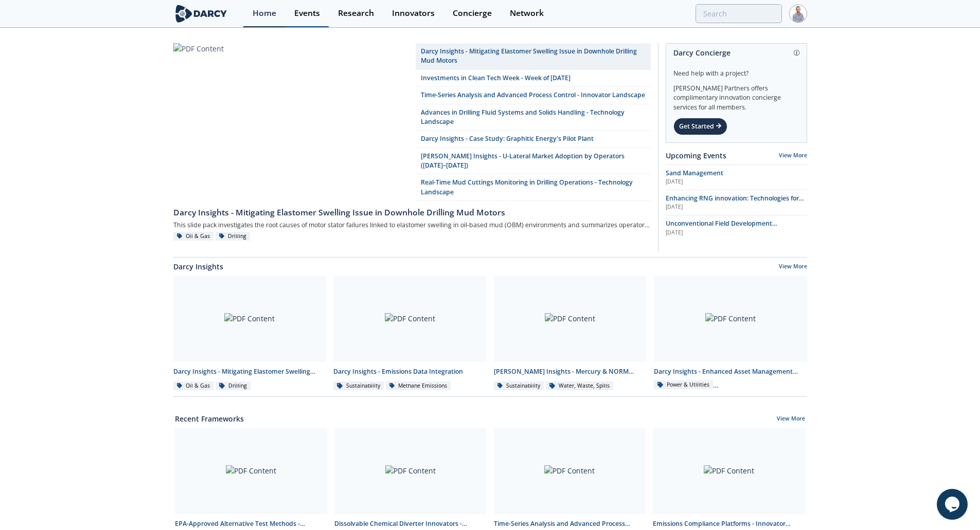 This screenshot has width=980, height=530. What do you see at coordinates (412, 225) in the screenshot?
I see `div: This slide pack investigates the root causes of motor stator failures linked to elastomer swellin...` at bounding box center [412, 225].